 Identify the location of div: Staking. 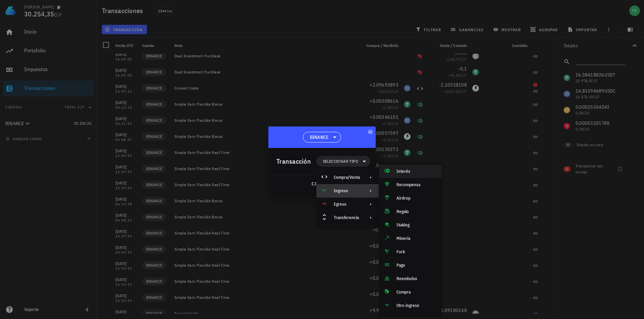
(416, 225).